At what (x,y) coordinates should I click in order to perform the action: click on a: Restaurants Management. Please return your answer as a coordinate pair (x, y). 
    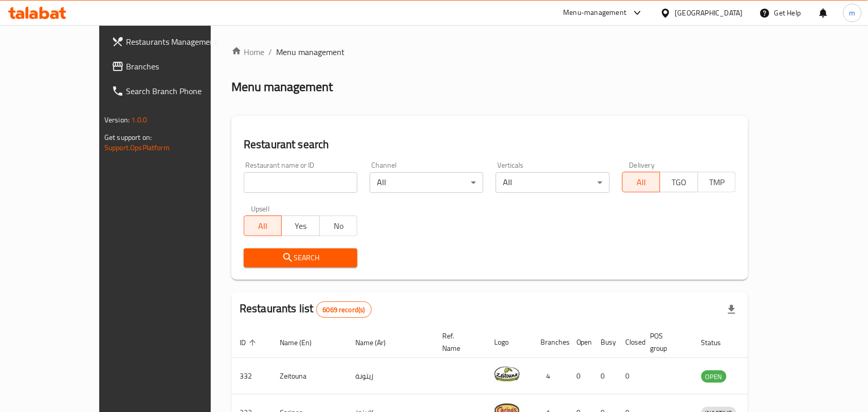
    Looking at the image, I should click on (174, 41).